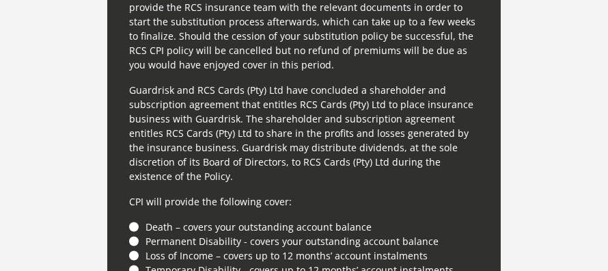 Image resolution: width=608 pixels, height=271 pixels. I want to click on li: Loss of Income – covers up to 12 months’ account instalments, so click(304, 255).